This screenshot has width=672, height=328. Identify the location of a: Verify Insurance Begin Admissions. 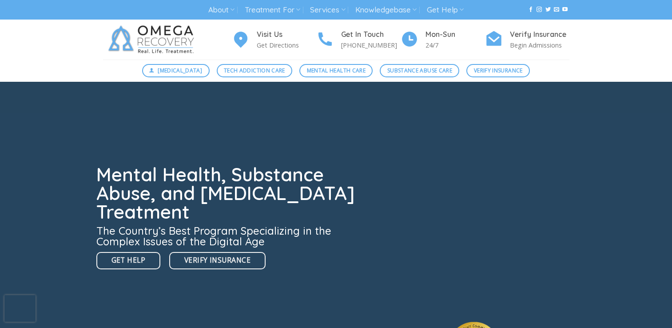
(527, 40).